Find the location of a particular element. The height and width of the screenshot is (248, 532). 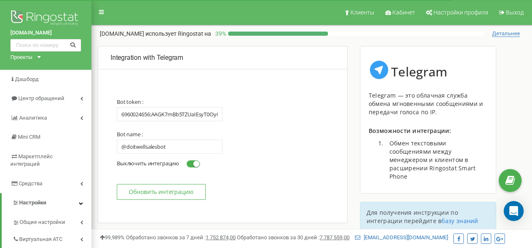

a: Настройки is located at coordinates (47, 203).